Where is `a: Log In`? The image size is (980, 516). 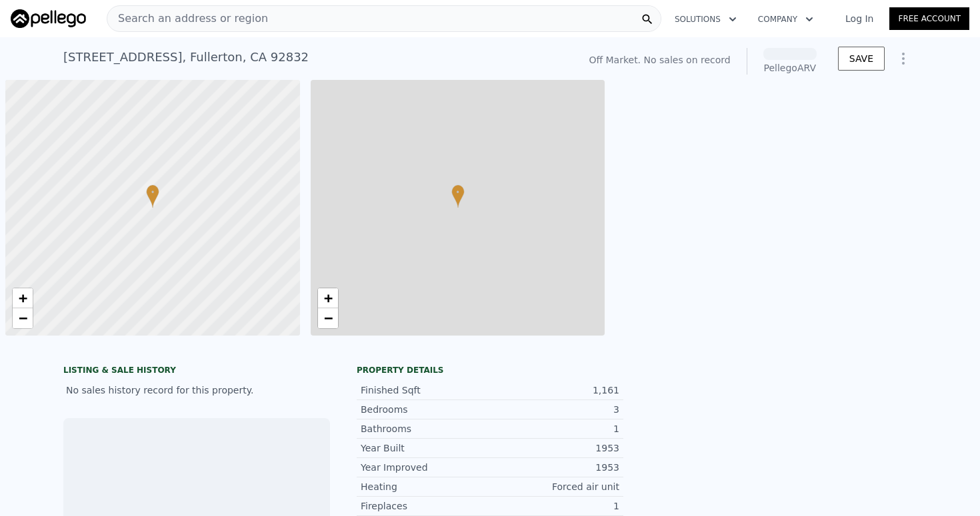
a: Log In is located at coordinates (860, 18).